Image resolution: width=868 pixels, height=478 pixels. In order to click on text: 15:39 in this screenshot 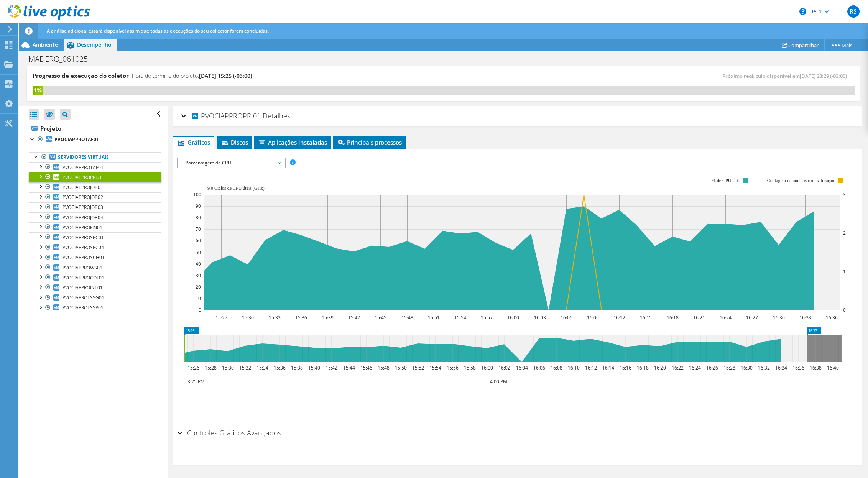, I will do `click(328, 317)`.